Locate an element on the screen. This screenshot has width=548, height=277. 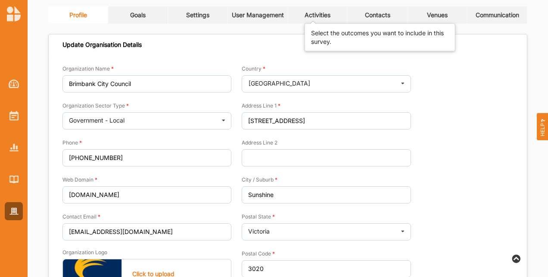
img: Reports is located at coordinates (14, 147).